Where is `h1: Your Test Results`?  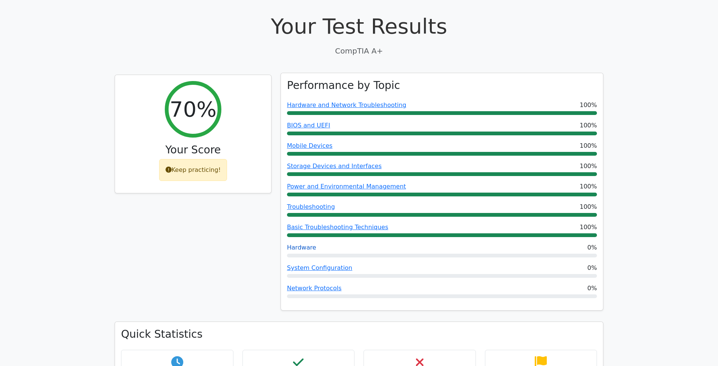 h1: Your Test Results is located at coordinates (359, 26).